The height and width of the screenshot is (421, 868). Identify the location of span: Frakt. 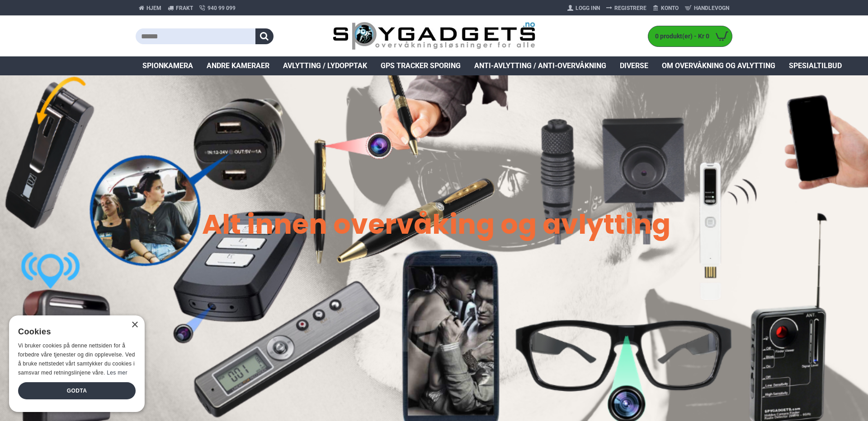
(185, 8).